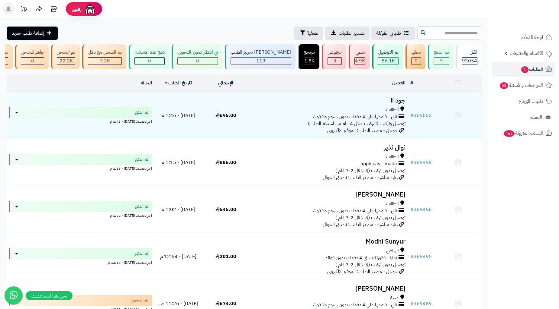 The height and width of the screenshot is (309, 559). Describe the element at coordinates (356, 124) in the screenshot. I see `span: توصيل وتركيب (التركيب خلال 4 ايام من استلام الطلب)` at that location.